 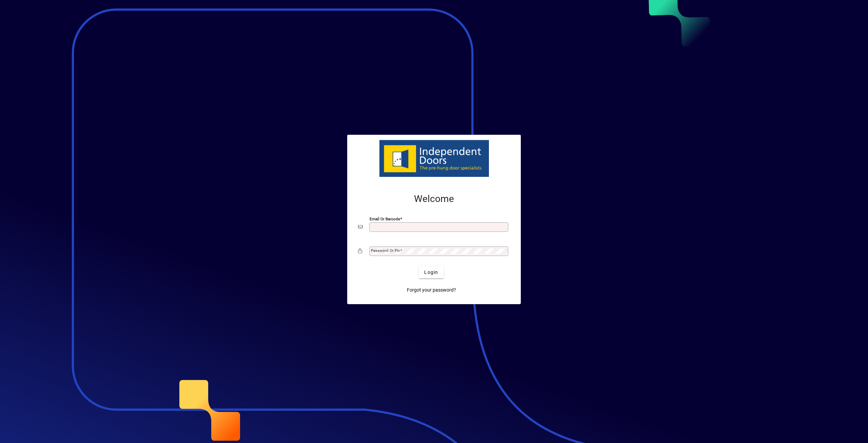 I want to click on span: Forgot your password?, so click(x=432, y=290).